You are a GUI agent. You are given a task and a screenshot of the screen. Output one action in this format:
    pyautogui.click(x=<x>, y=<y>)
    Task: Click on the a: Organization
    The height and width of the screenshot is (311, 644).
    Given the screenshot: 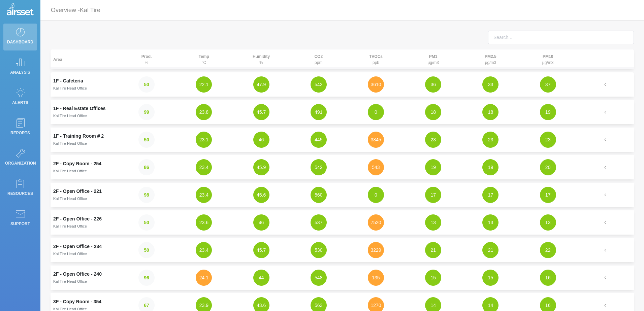 What is the action you would take?
    pyautogui.click(x=20, y=159)
    